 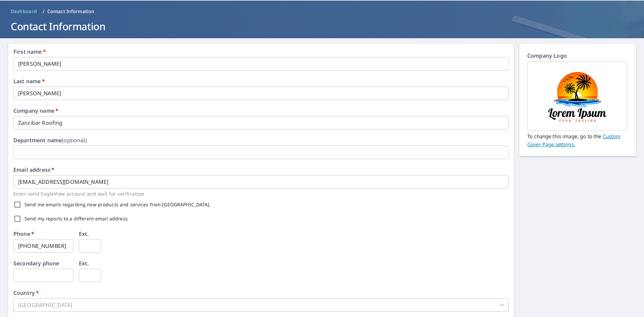 I want to click on label: Send my reports to a different email address, so click(x=76, y=219).